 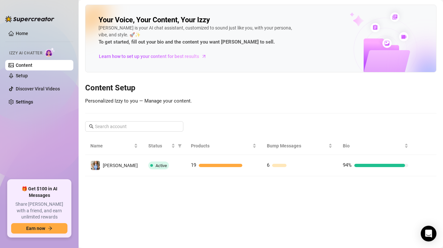 I want to click on a: Home, so click(x=22, y=33).